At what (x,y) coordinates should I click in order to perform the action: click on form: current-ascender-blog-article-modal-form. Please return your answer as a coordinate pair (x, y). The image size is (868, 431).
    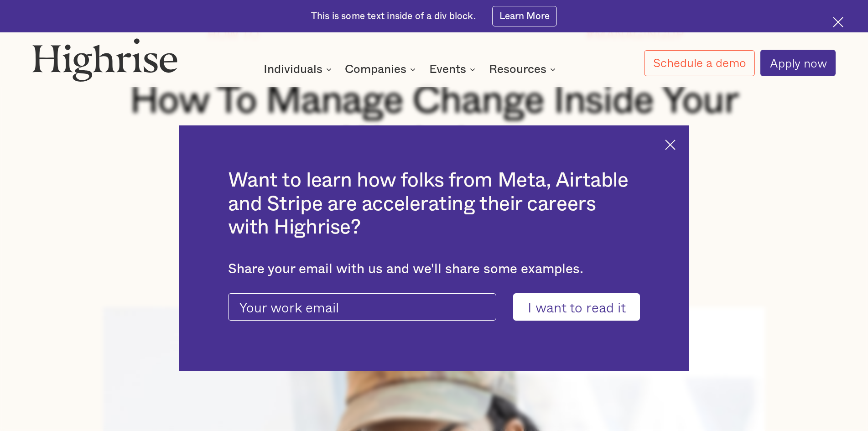
    Looking at the image, I should click on (435, 306).